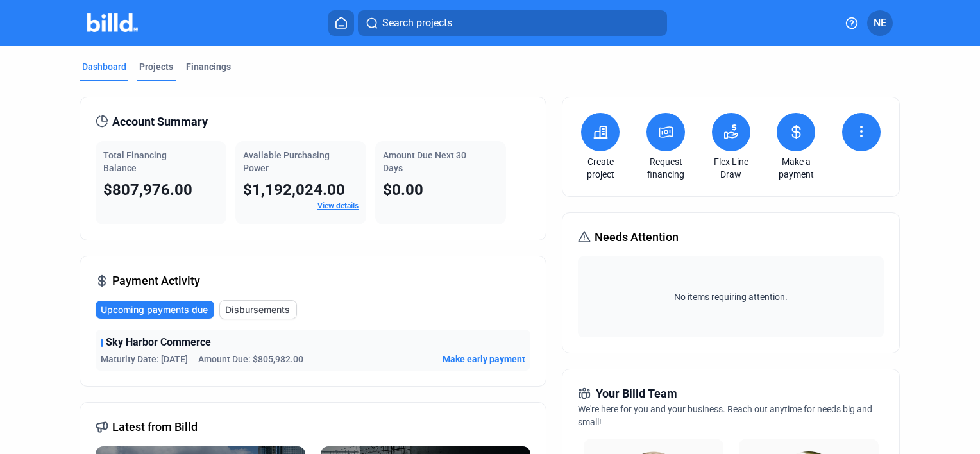 The image size is (980, 454). What do you see at coordinates (880, 23) in the screenshot?
I see `span: NE` at bounding box center [880, 23].